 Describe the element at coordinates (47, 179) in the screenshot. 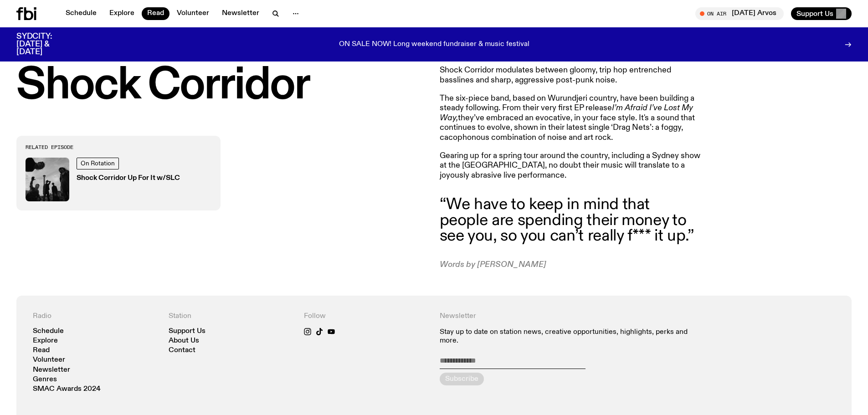

I see `img: shock corridor 4 SLC` at that location.